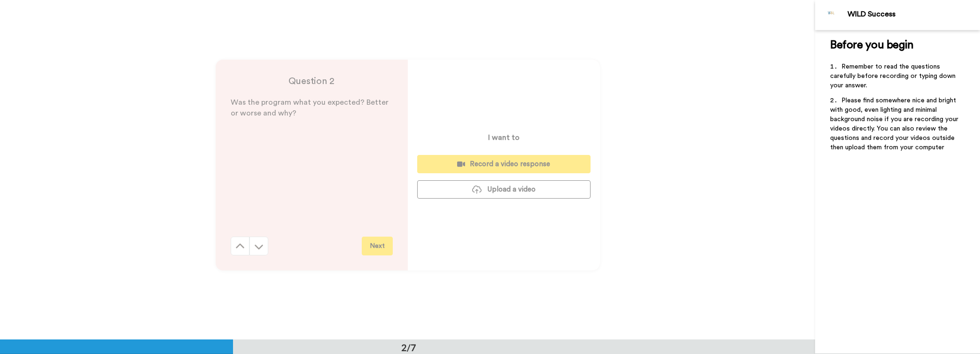 The width and height of the screenshot is (980, 354). Describe the element at coordinates (503, 137) in the screenshot. I see `p: I want to` at that location.